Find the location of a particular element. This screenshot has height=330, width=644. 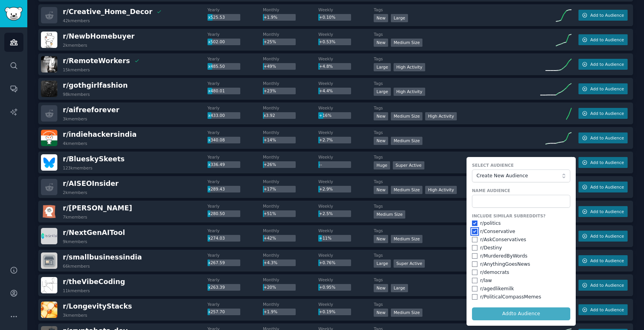

div: 42k members is located at coordinates (76, 21).